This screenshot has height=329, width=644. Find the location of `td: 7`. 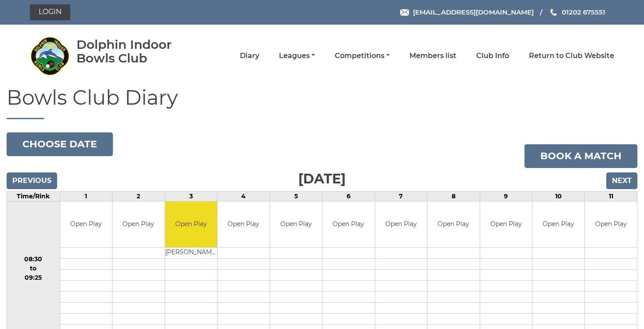

td: 7 is located at coordinates (401, 196).